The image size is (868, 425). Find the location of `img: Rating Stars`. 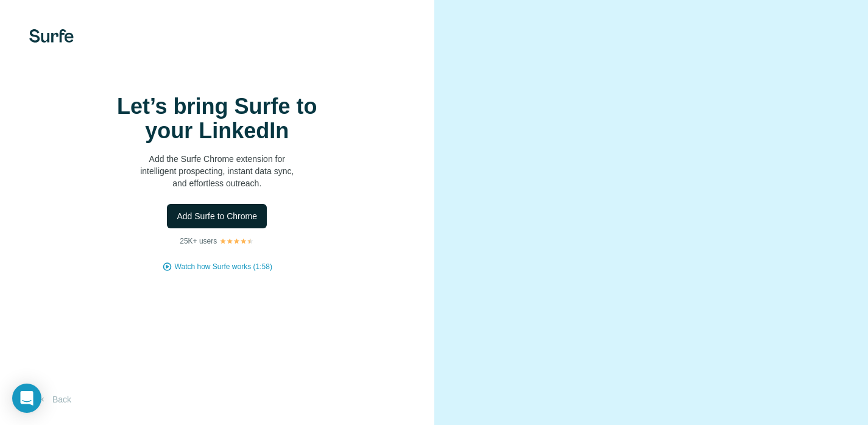

img: Rating Stars is located at coordinates (236, 242).